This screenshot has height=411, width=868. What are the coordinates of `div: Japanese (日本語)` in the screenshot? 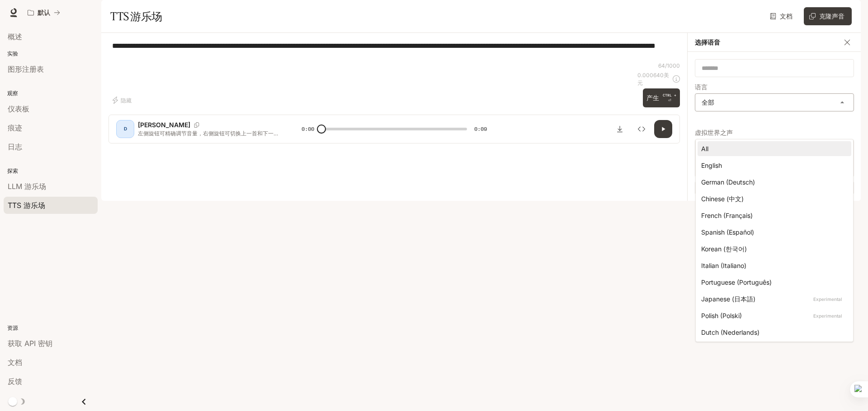 It's located at (772, 299).